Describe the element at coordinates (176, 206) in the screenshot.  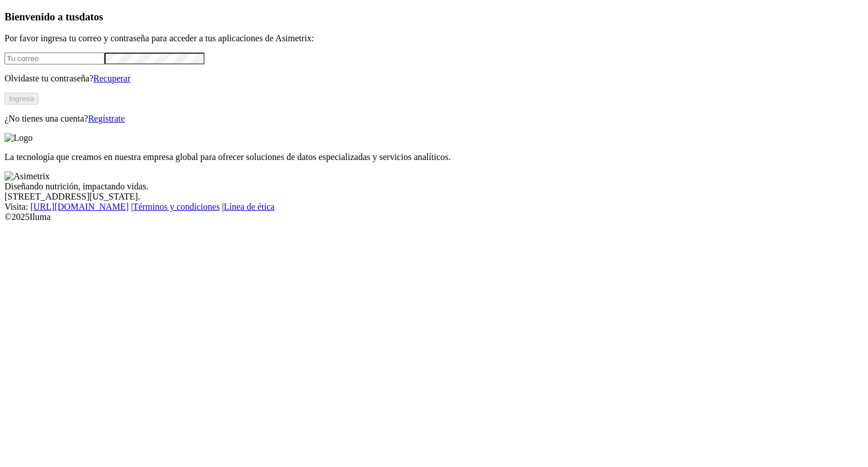
I see `a: Términos y condiciones` at that location.